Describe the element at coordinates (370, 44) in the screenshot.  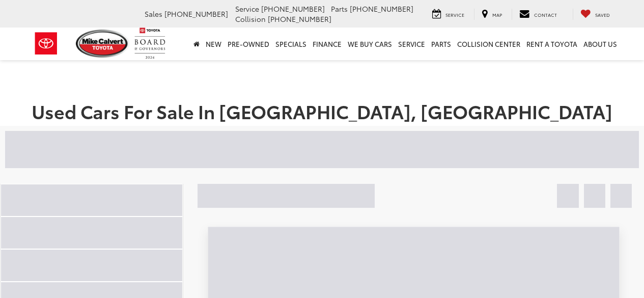
I see `a: WE BUY CARS` at that location.